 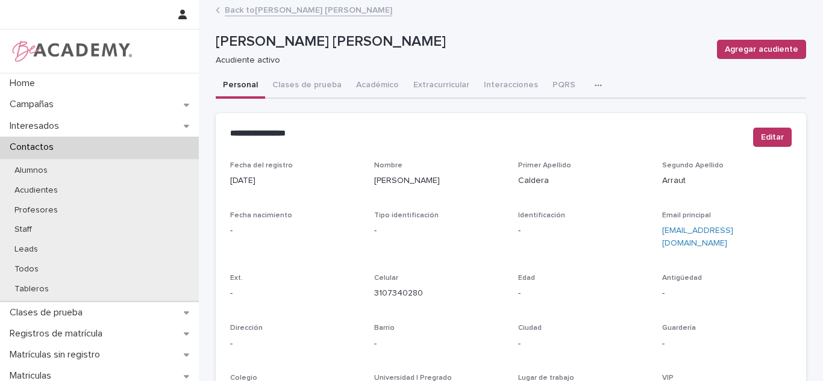 What do you see at coordinates (37, 126) in the screenshot?
I see `p: Interesados` at bounding box center [37, 126].